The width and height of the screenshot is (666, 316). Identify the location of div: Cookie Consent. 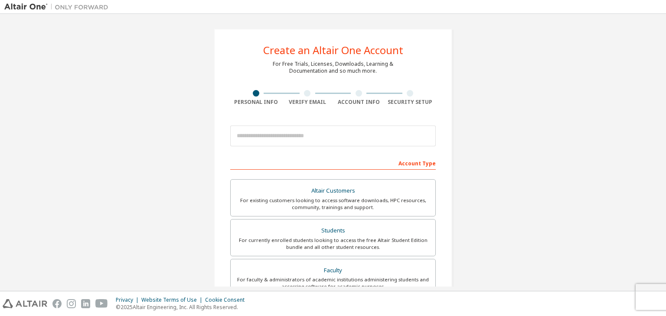
(227, 300).